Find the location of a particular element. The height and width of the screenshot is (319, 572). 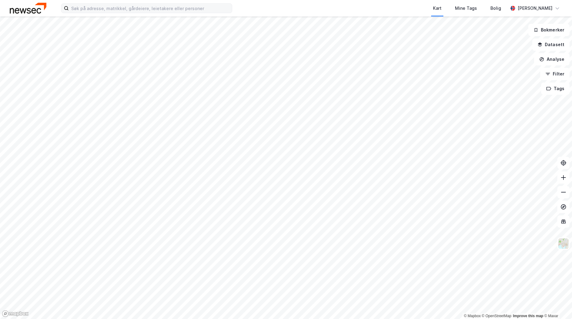

a: OpenStreetMap is located at coordinates (497, 316).